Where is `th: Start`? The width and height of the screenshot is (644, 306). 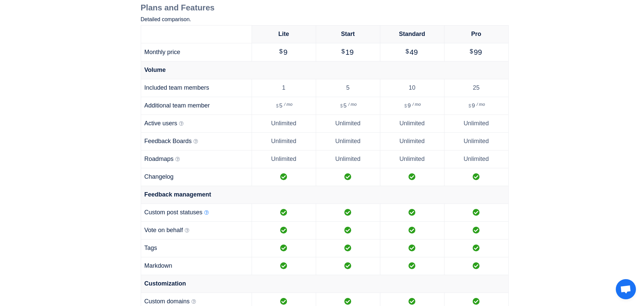 th: Start is located at coordinates (348, 34).